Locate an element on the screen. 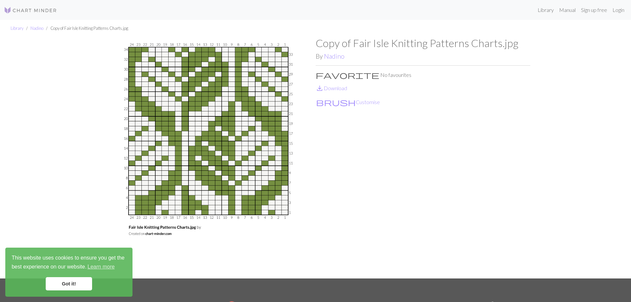  i: Customise is located at coordinates (336, 102).